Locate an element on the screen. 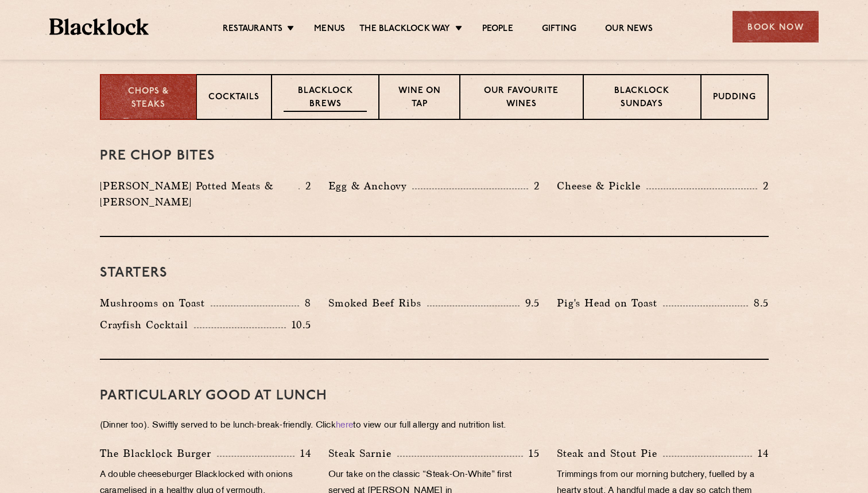 Image resolution: width=868 pixels, height=493 pixels. p: Pudding is located at coordinates (734, 98).